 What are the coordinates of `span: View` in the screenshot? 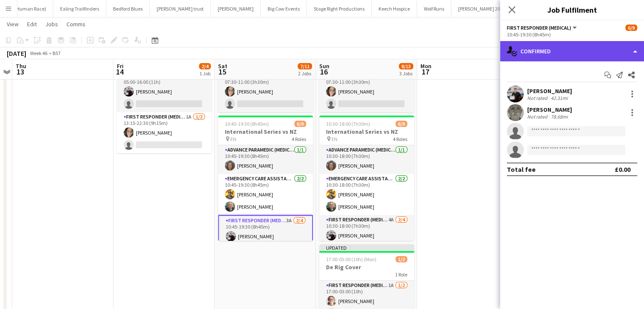 It's located at (12, 24).